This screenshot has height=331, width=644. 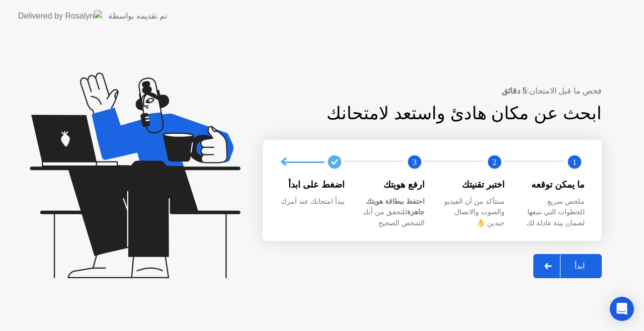 What do you see at coordinates (312, 201) in the screenshot?
I see `div: يبدأ امتحانك عند أمرك` at bounding box center [312, 201].